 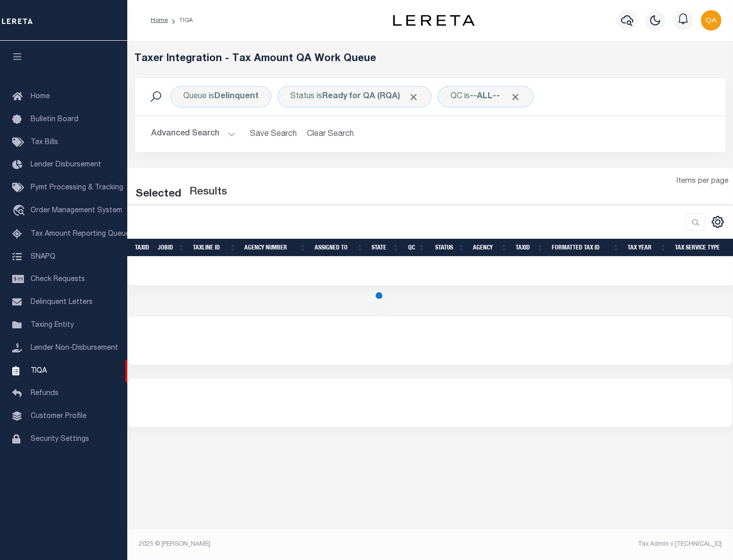 What do you see at coordinates (371, 96) in the screenshot?
I see `b: Ready for QA (RQA)` at bounding box center [371, 96].